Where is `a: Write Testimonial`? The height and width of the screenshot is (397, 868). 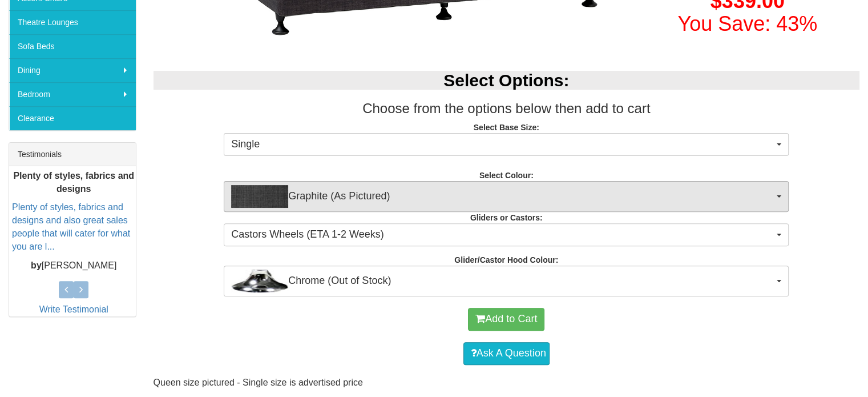
a: Write Testimonial is located at coordinates (73, 309).